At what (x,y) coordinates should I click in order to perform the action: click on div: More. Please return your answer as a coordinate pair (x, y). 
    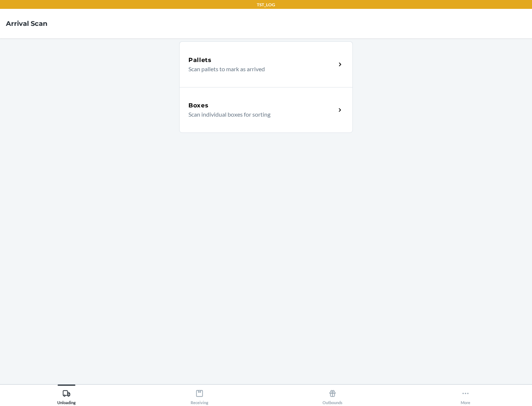
    Looking at the image, I should click on (466, 396).